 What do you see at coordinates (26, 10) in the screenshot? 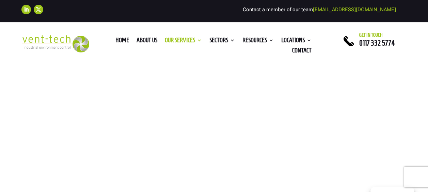
I see `a: Follow on LinkedIn` at bounding box center [26, 10].